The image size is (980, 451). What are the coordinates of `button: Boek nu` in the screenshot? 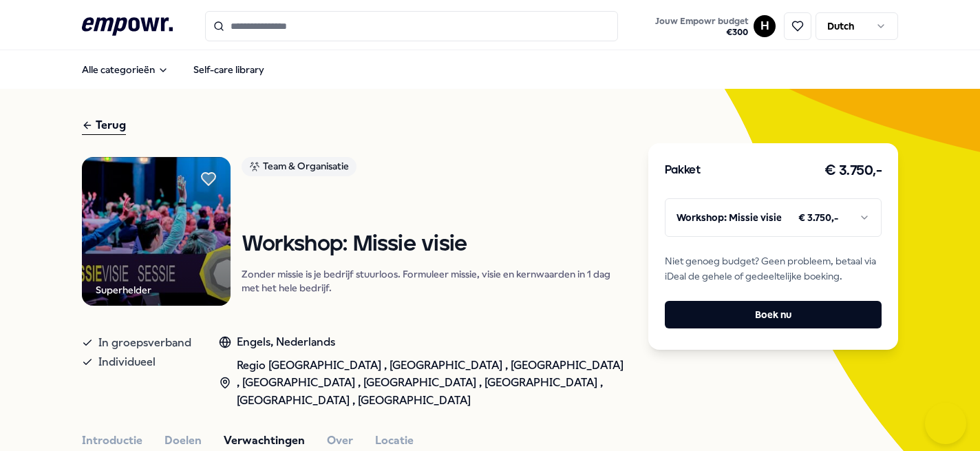 It's located at (774, 315).